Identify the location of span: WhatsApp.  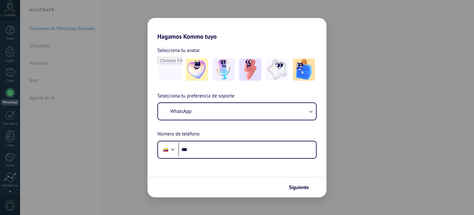
(181, 111).